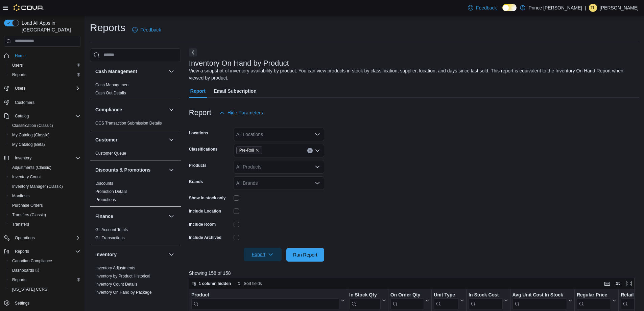 This screenshot has height=311, width=644. I want to click on span: Catalog, so click(22, 116).